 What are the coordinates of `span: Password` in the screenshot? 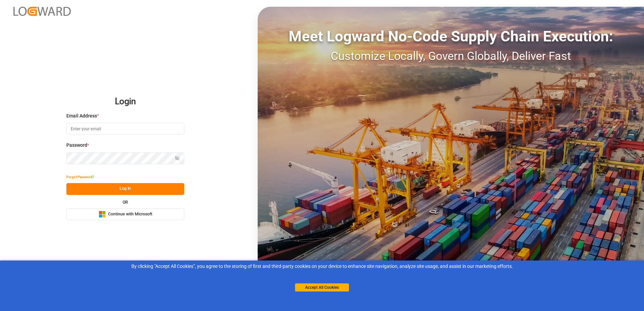 It's located at (77, 145).